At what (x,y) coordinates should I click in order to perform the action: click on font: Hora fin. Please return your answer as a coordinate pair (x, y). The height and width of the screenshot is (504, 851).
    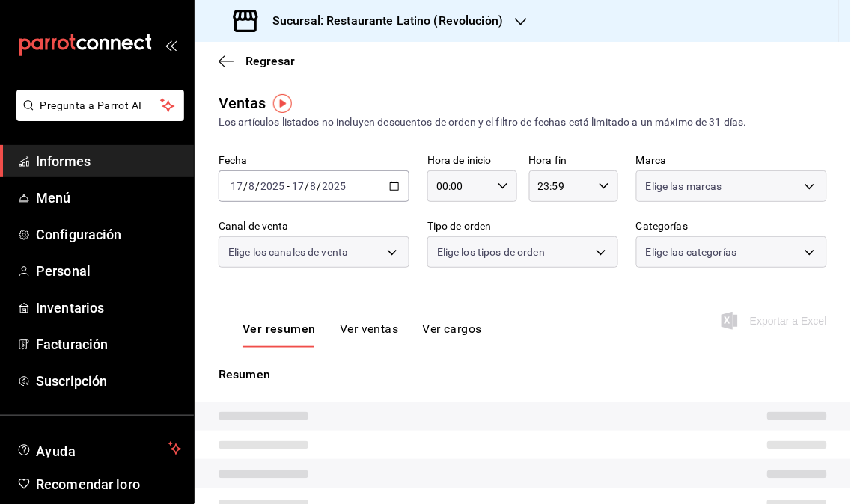
    Looking at the image, I should click on (548, 161).